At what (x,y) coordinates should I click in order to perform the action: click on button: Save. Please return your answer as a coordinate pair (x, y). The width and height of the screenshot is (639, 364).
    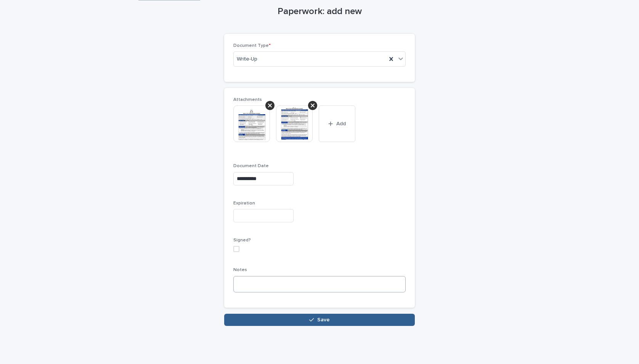
    Looking at the image, I should click on (319, 320).